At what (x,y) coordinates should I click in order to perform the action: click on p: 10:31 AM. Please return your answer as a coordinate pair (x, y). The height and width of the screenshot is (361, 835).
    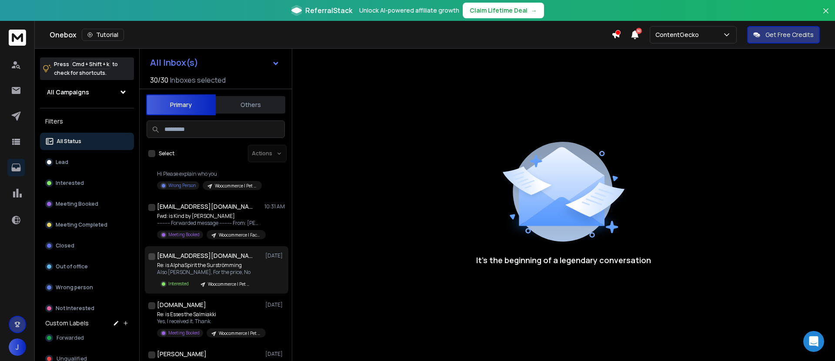
    Looking at the image, I should click on (274, 206).